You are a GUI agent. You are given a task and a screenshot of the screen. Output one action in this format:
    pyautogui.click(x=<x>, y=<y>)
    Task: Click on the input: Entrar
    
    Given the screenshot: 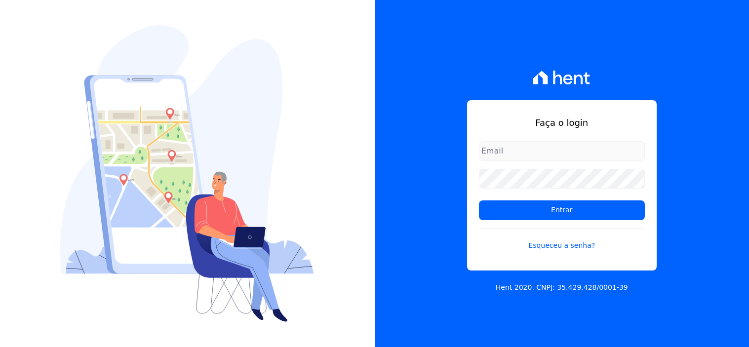 What is the action you would take?
    pyautogui.click(x=562, y=210)
    